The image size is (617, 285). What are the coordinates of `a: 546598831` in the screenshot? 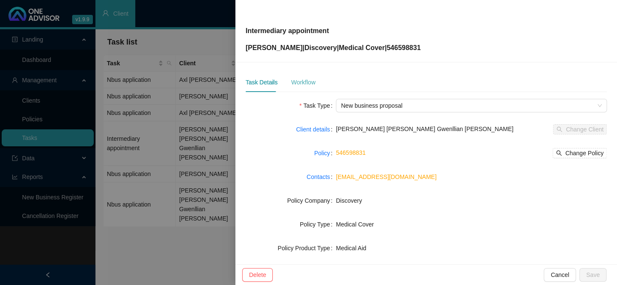 It's located at (350, 153).